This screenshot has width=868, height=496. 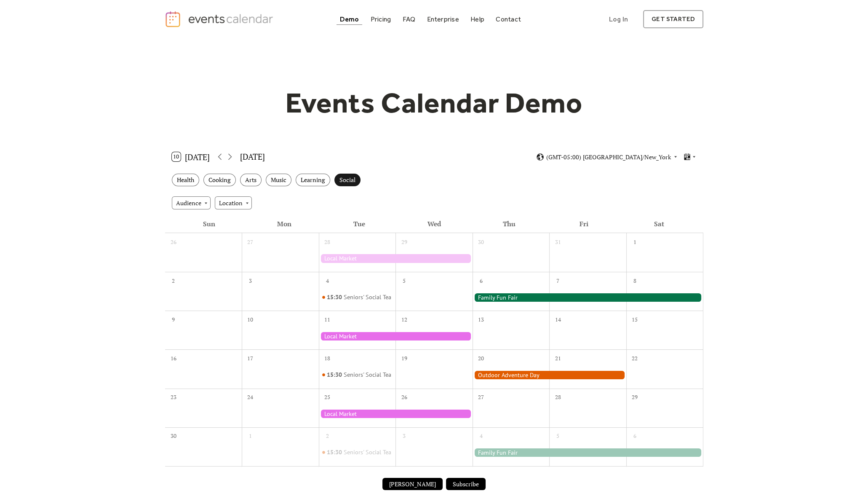 What do you see at coordinates (409, 19) in the screenshot?
I see `a: FAQ` at bounding box center [409, 19].